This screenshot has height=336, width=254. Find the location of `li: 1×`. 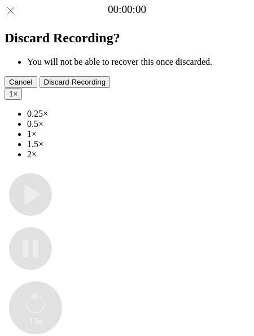

li: 1× is located at coordinates (138, 134).